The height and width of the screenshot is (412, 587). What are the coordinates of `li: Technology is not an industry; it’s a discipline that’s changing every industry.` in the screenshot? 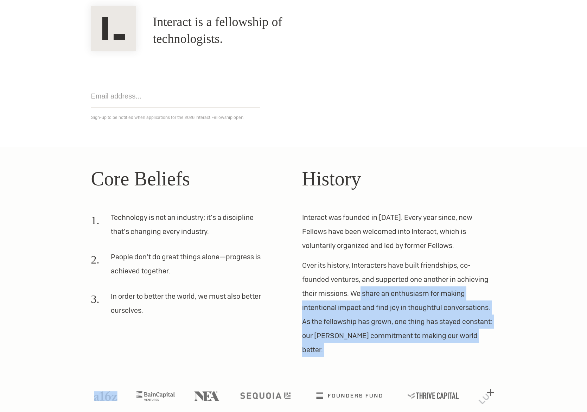 It's located at (180, 227).